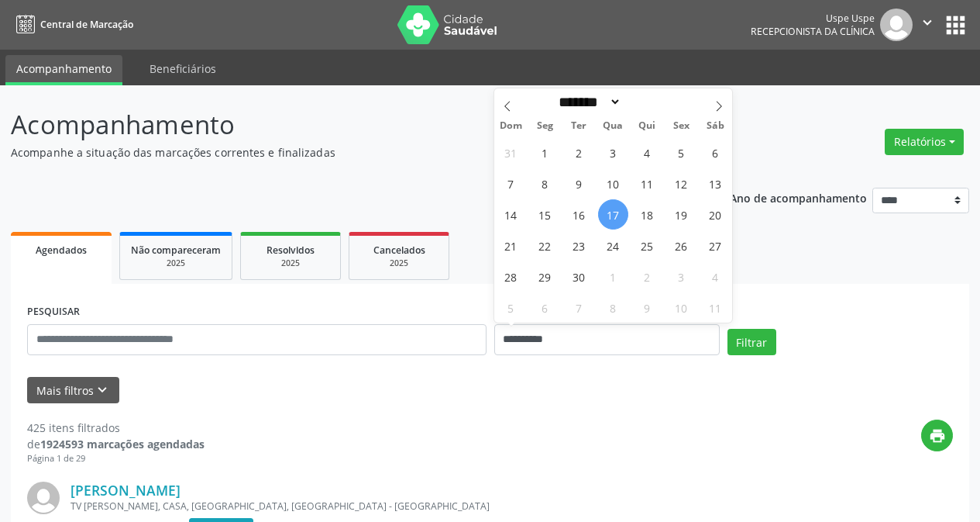 This screenshot has width=980, height=522. Describe the element at coordinates (399, 249) in the screenshot. I see `span: Cancelados` at that location.